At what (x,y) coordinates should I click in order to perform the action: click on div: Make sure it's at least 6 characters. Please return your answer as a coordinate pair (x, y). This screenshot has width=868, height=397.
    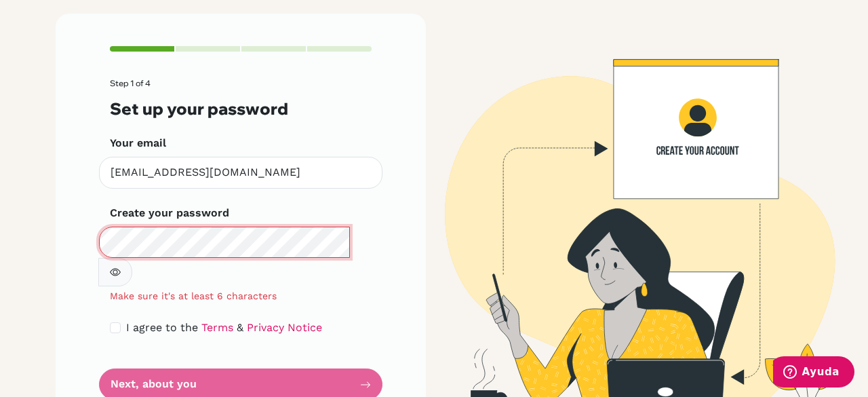
    Looking at the image, I should click on (241, 296).